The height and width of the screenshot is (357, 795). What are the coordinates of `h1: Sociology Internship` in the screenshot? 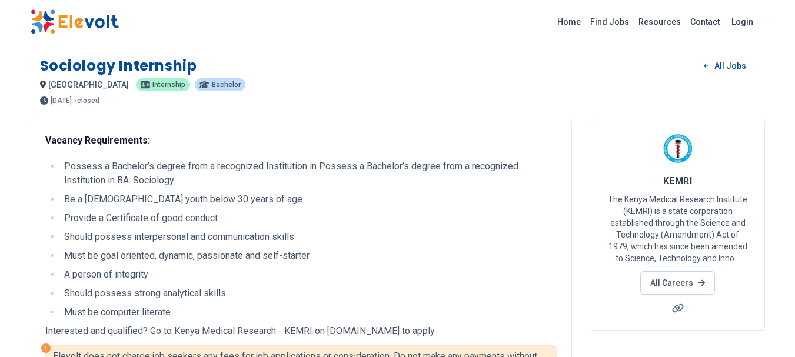 It's located at (118, 66).